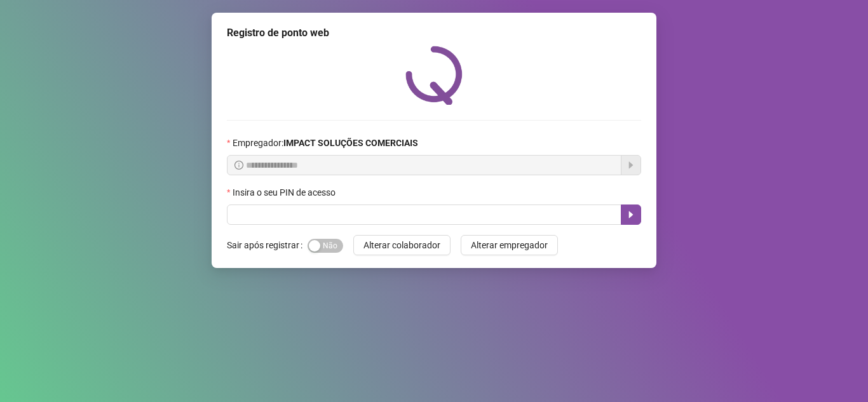  Describe the element at coordinates (434, 33) in the screenshot. I see `div: Registro de ponto web` at that location.